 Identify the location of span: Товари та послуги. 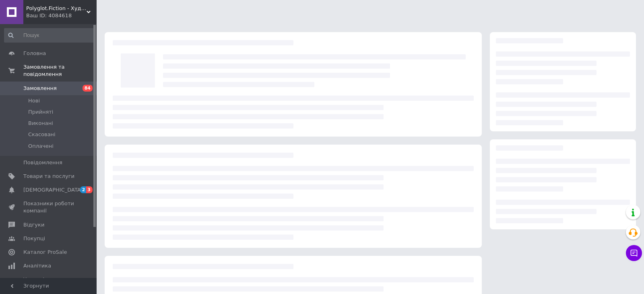
(49, 176).